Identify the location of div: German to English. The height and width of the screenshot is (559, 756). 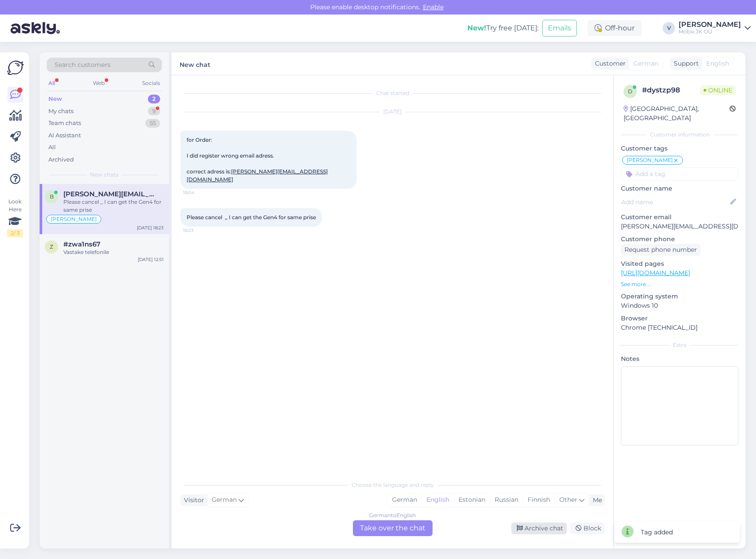
(392, 516).